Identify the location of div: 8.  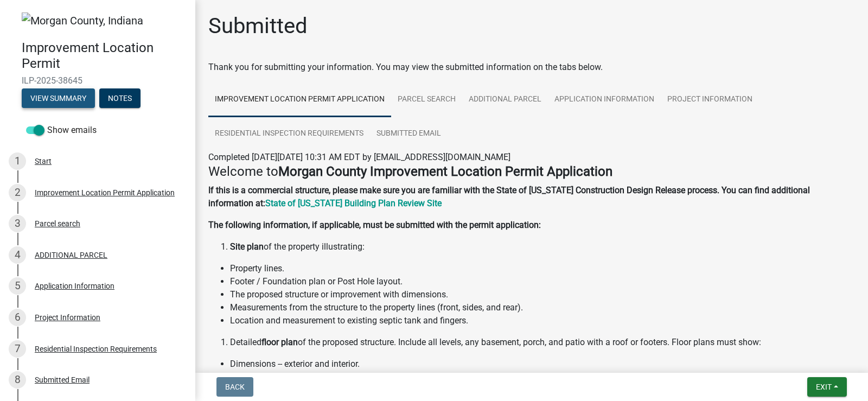
(17, 380).